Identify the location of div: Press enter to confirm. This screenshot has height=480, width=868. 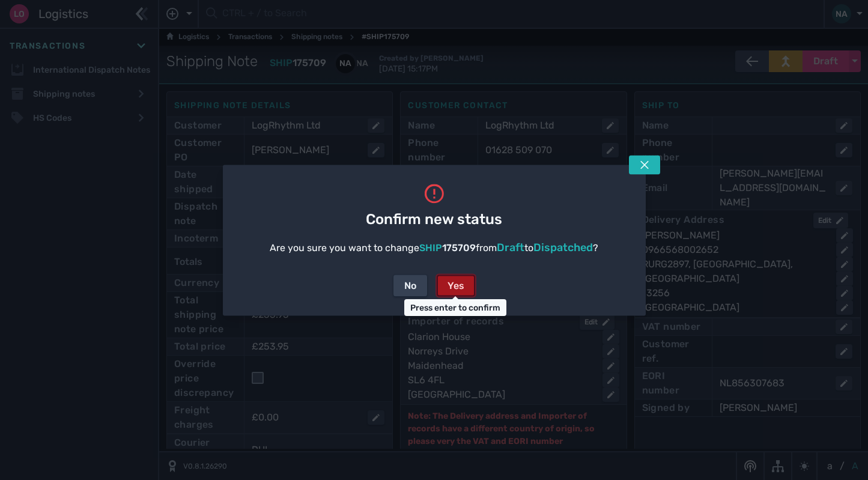
(455, 307).